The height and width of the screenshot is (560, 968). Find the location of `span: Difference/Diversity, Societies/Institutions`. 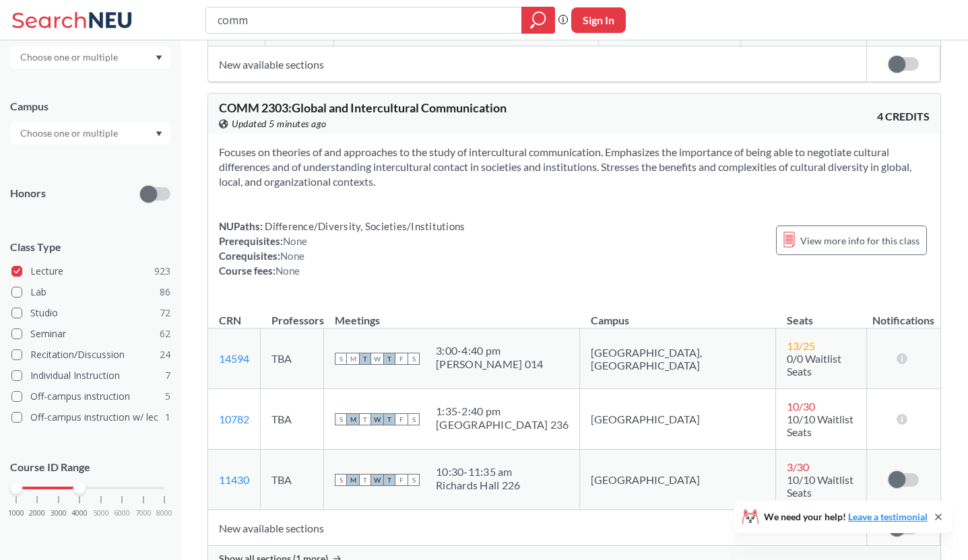

span: Difference/Diversity, Societies/Institutions is located at coordinates (364, 226).